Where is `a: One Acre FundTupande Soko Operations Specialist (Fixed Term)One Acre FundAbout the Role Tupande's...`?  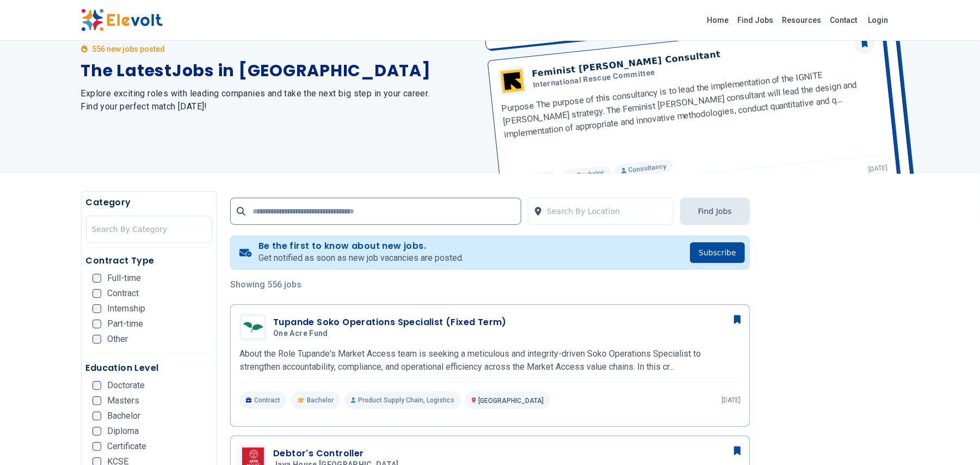 a: One Acre FundTupande Soko Operations Specialist (Fixed Term)One Acre FundAbout the Role Tupande's... is located at coordinates (490, 361).